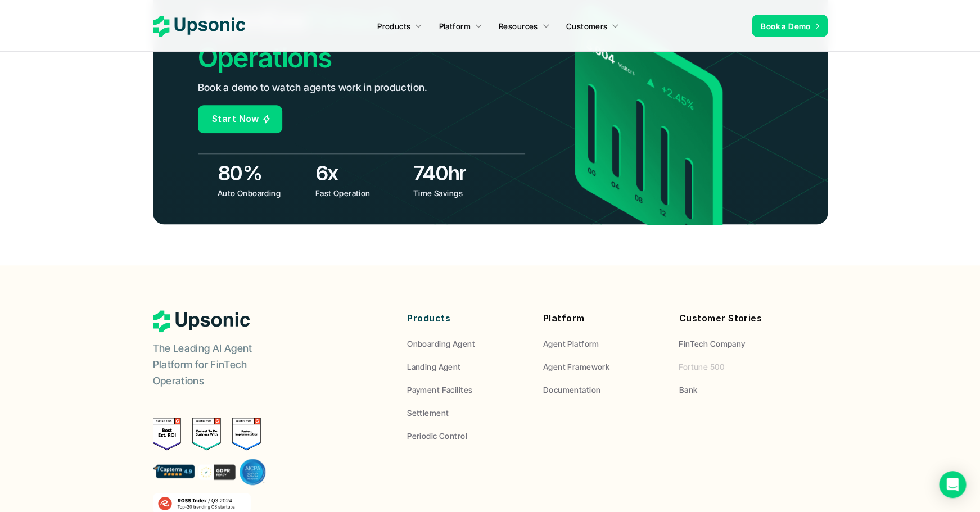 The image size is (980, 512). What do you see at coordinates (440, 390) in the screenshot?
I see `p: Payment Facilites` at bounding box center [440, 390].